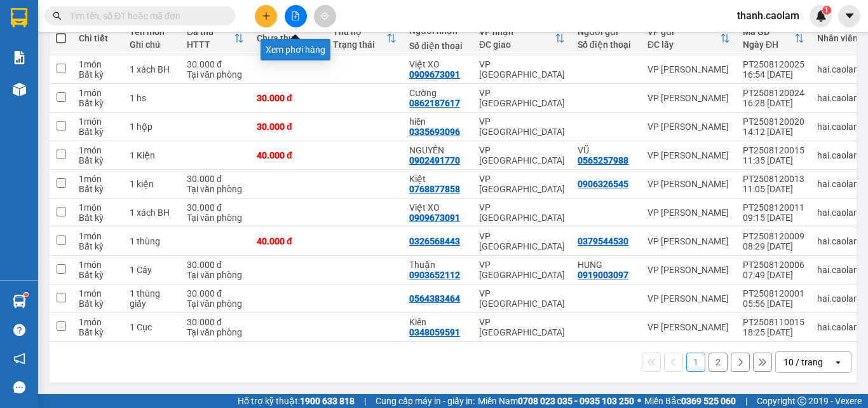 This screenshot has height=408, width=868. What do you see at coordinates (325, 16) in the screenshot?
I see `span: aim` at bounding box center [325, 16].